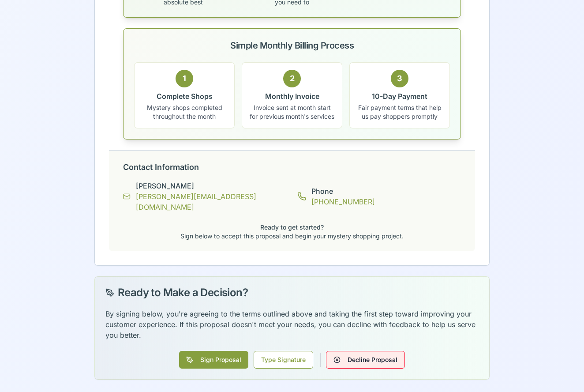 The height and width of the screenshot is (392, 584). Describe the element at coordinates (184, 96) in the screenshot. I see `p: Complete Shops` at that location.